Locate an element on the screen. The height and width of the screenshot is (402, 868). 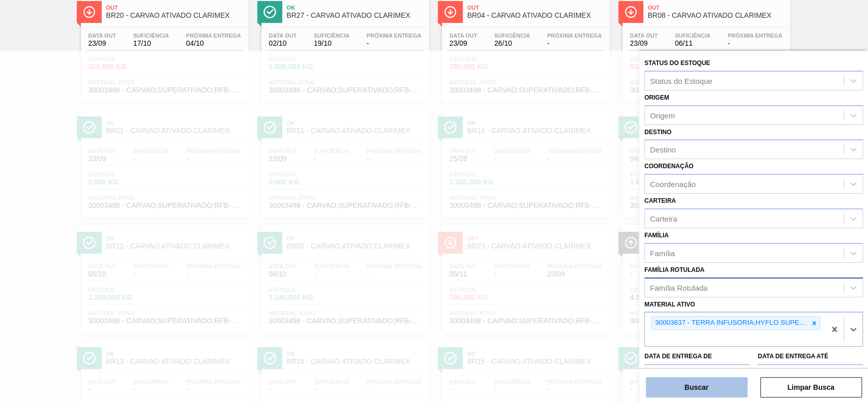
span: Ok is located at coordinates (356, 8).